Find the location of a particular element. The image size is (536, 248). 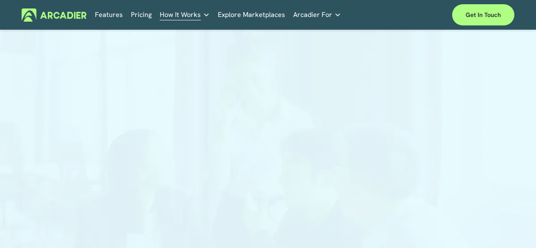

a: Explore Marketplaces is located at coordinates (251, 15).